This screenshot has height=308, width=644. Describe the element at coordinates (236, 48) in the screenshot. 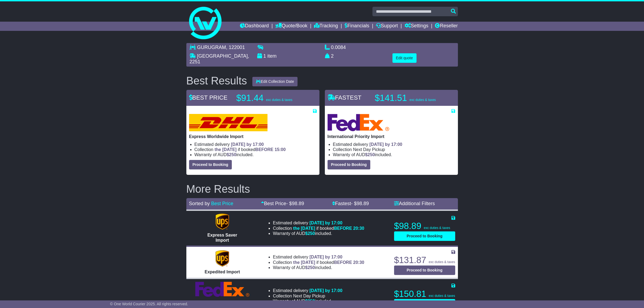

I see `span: , 122001` at that location.